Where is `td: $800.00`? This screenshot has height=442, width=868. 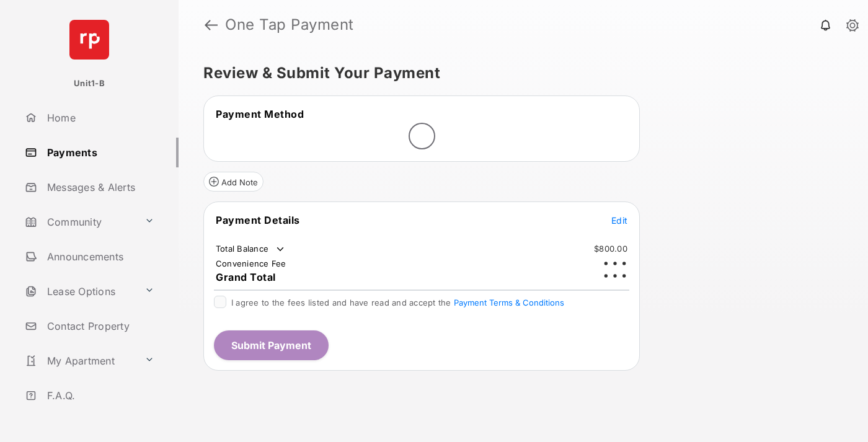 td: $800.00 is located at coordinates (611, 248).